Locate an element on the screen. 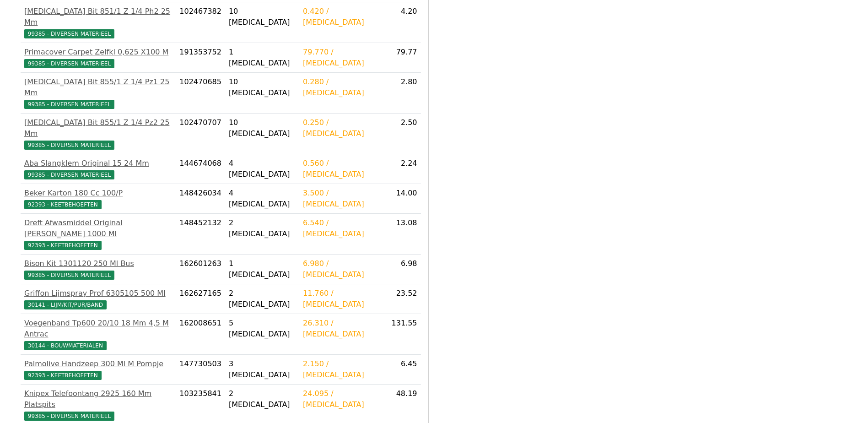 This screenshot has width=868, height=423. td: 147730503 is located at coordinates (201, 369).